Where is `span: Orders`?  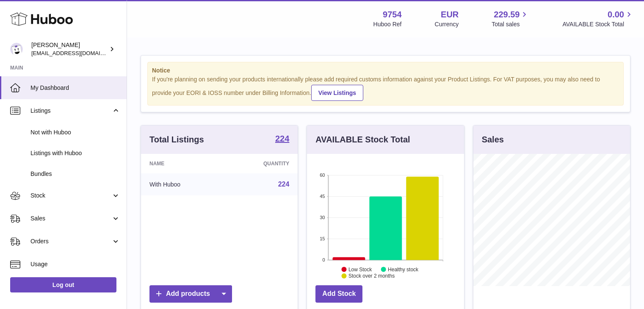
span: Orders is located at coordinates (71, 241).